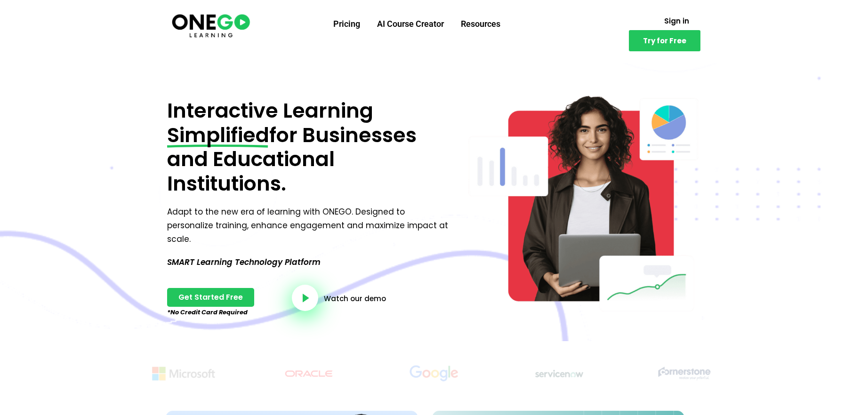 The width and height of the screenshot is (868, 415). I want to click on span: Try for Free, so click(664, 40).